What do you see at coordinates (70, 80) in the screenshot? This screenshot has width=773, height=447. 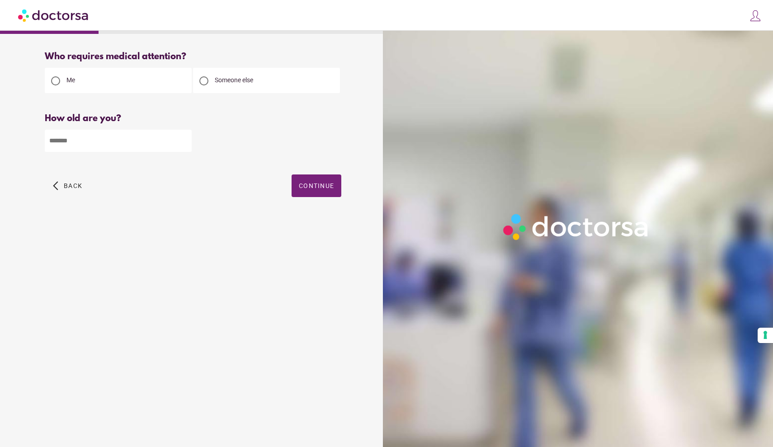 I see `span: Me` at bounding box center [70, 80].